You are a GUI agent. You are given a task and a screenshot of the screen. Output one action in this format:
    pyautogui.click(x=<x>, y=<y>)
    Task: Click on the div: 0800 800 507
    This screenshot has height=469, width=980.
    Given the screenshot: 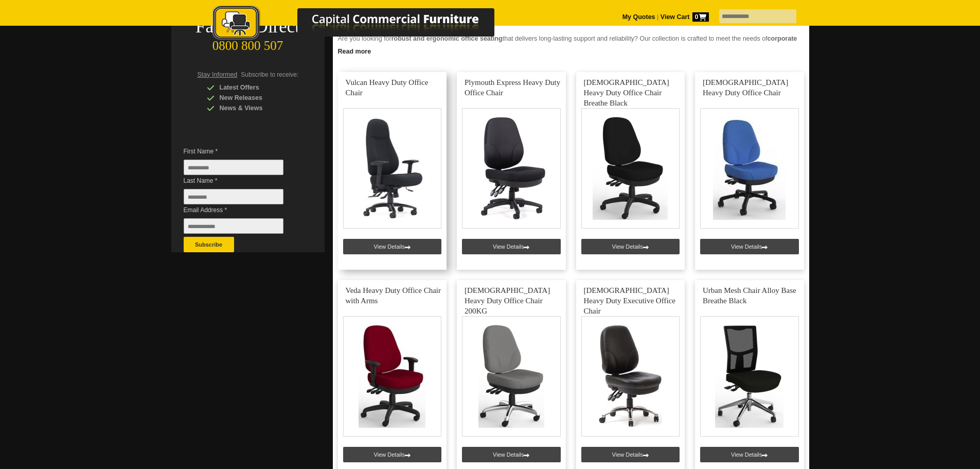 What is the action you would take?
    pyautogui.click(x=248, y=43)
    